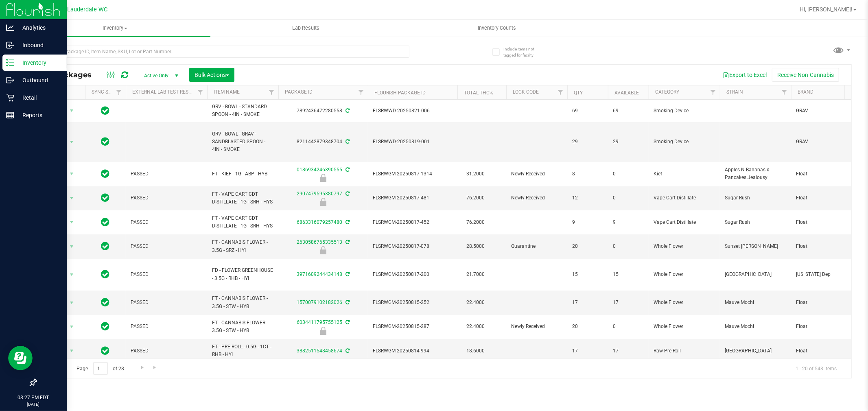 This screenshot has width=868, height=411. What do you see at coordinates (588, 142) in the screenshot?
I see `span: 29` at bounding box center [588, 142].